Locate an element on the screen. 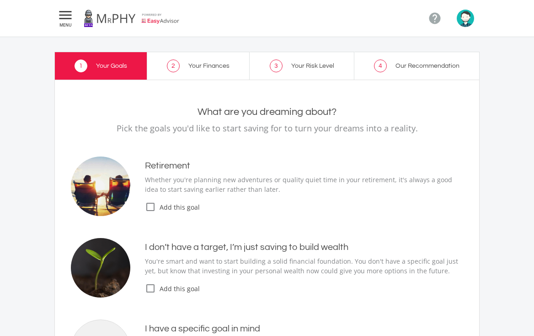 The height and width of the screenshot is (336, 534). span: Your Goals is located at coordinates (112, 66).